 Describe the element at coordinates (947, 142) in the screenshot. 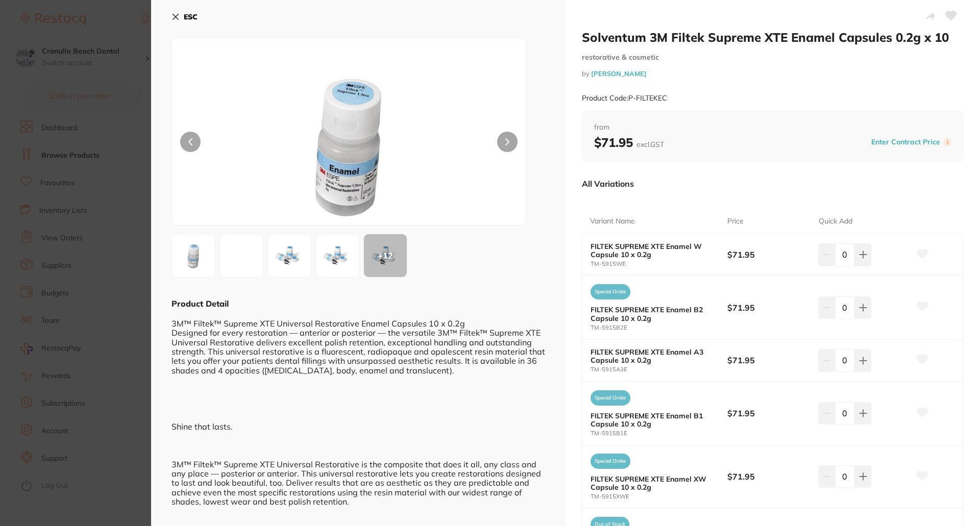

I see `label: i` at that location.